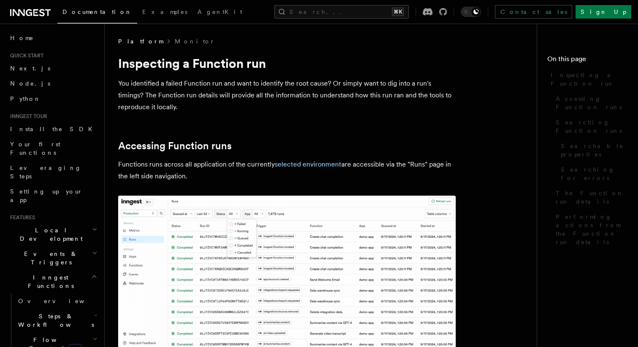 This screenshot has width=638, height=347. I want to click on span: Inngest Functions, so click(49, 282).